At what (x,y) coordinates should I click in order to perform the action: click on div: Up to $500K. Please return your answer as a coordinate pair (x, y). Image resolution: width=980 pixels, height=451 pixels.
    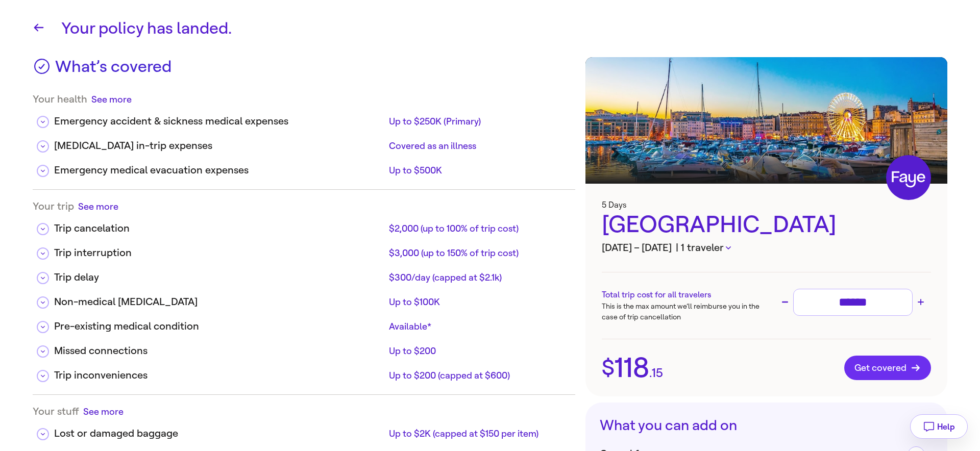
    Looking at the image, I should click on (478, 171).